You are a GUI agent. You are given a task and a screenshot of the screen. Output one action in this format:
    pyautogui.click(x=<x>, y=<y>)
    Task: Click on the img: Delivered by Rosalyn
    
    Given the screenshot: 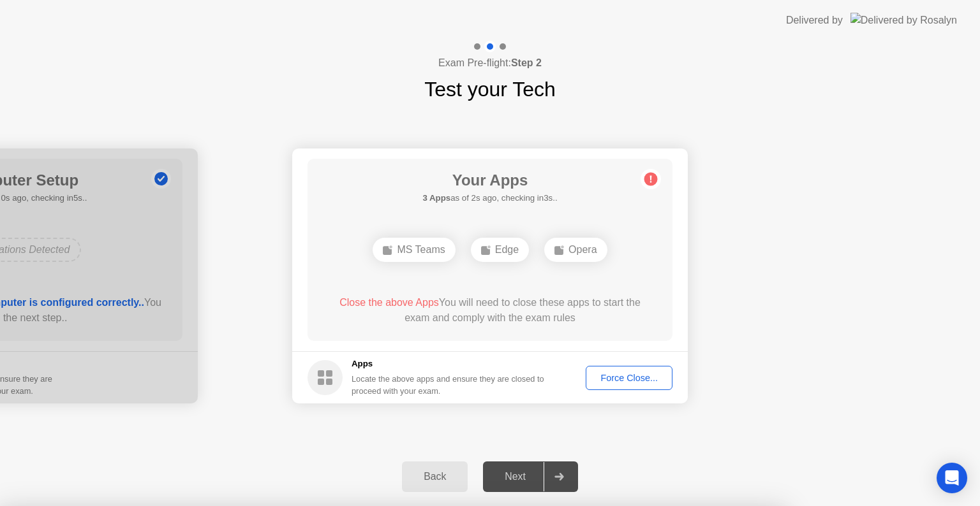 What is the action you would take?
    pyautogui.click(x=903, y=20)
    